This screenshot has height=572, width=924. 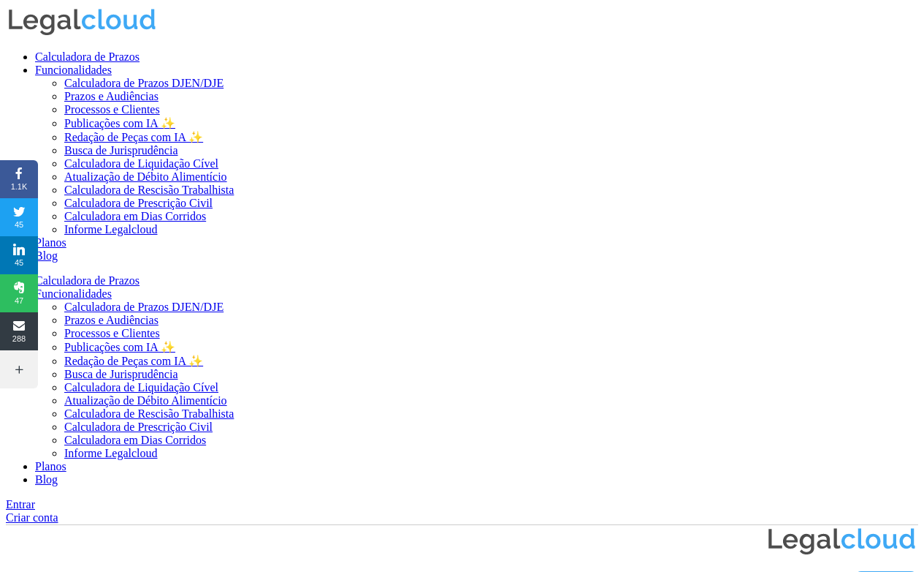 I want to click on a: Logo da Legalcloud, so click(x=82, y=34).